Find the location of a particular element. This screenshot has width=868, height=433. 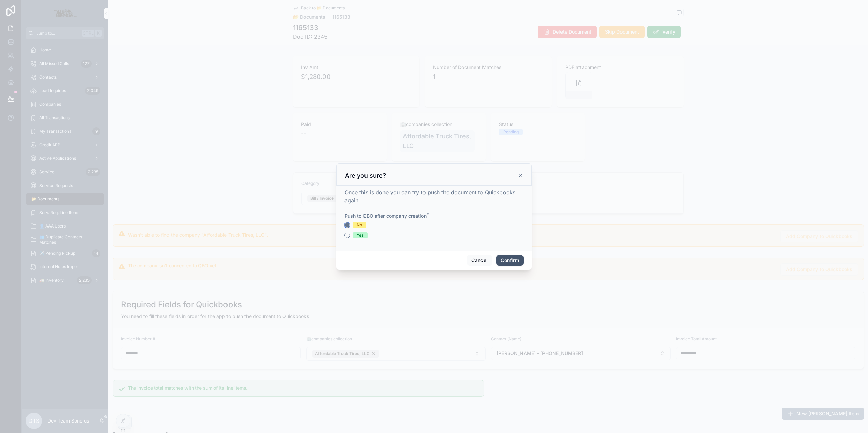

div: No is located at coordinates (359, 226).